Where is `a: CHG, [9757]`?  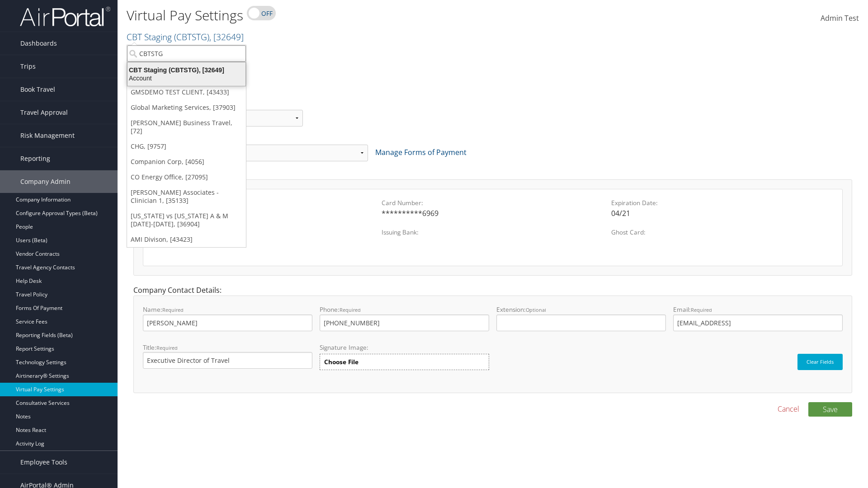
a: CHG, [9757] is located at coordinates (187, 146).